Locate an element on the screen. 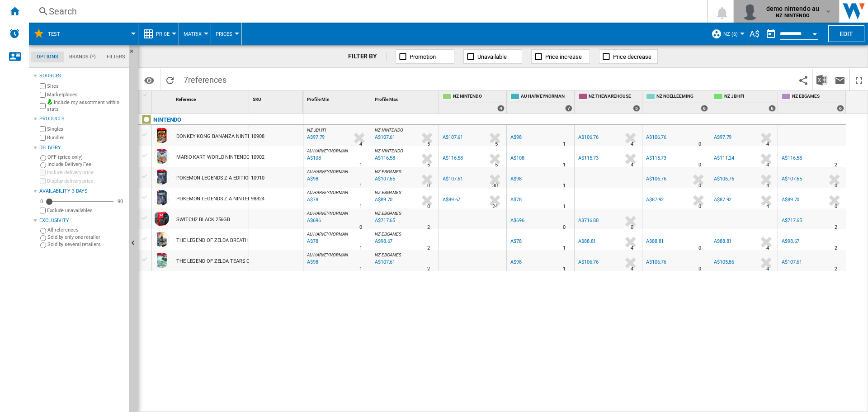 The width and height of the screenshot is (868, 412). input: Bundles is located at coordinates (43, 138).